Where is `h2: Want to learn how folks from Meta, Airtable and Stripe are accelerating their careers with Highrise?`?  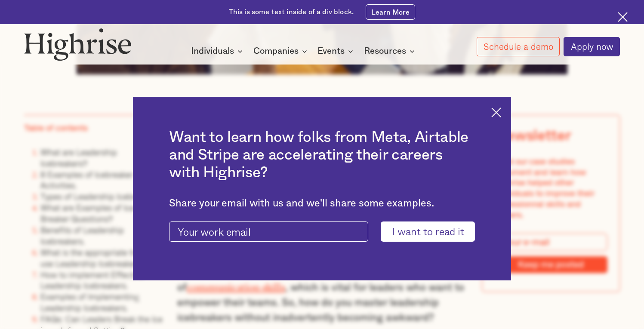 h2: Want to learn how folks from Meta, Airtable and Stripe are accelerating their careers with Highrise? is located at coordinates (322, 155).